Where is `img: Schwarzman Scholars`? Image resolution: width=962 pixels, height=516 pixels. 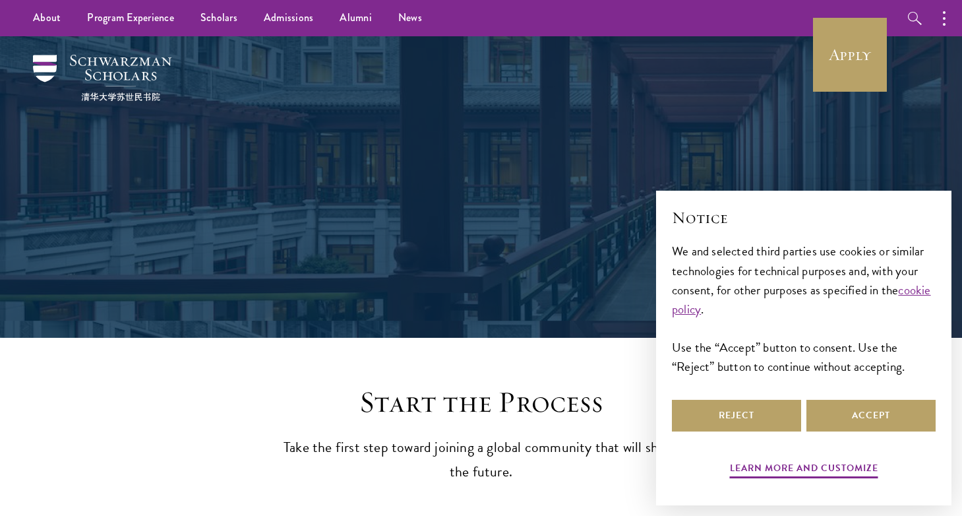
img: Schwarzman Scholars is located at coordinates (102, 78).